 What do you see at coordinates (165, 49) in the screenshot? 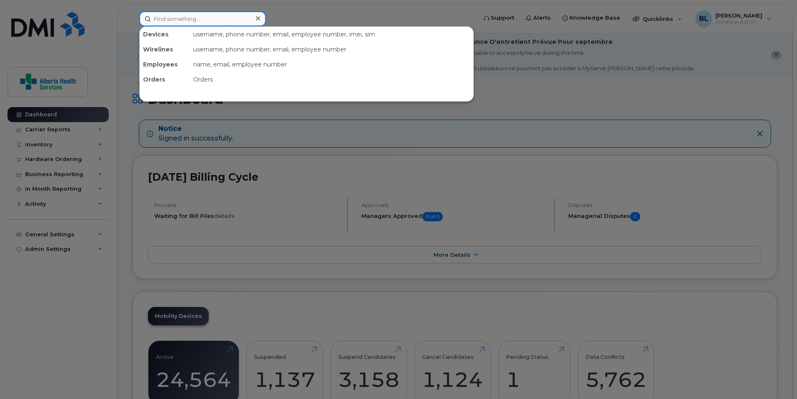
I see `div: Wirelines` at bounding box center [165, 49].